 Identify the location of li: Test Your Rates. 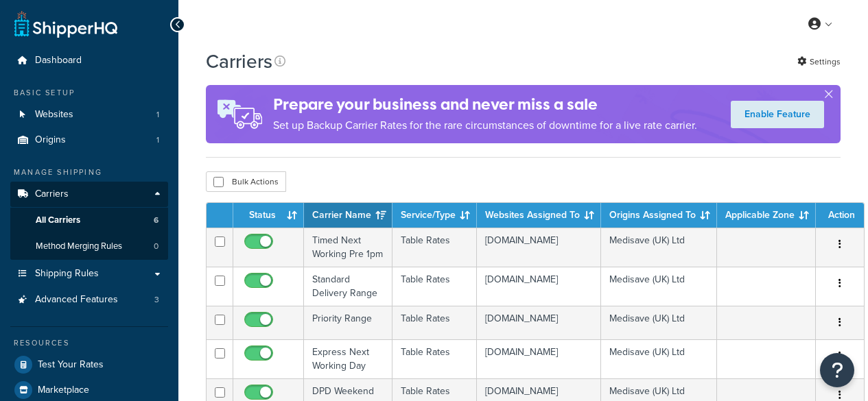
(89, 365).